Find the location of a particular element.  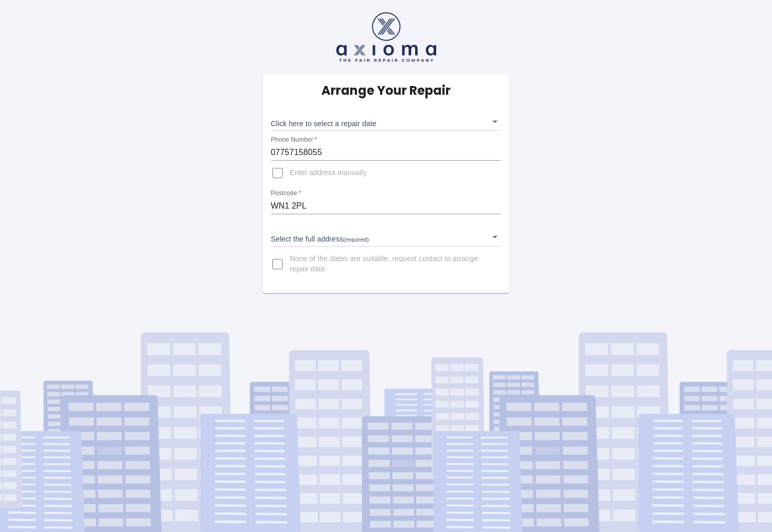

label: Postcode is located at coordinates (286, 193).